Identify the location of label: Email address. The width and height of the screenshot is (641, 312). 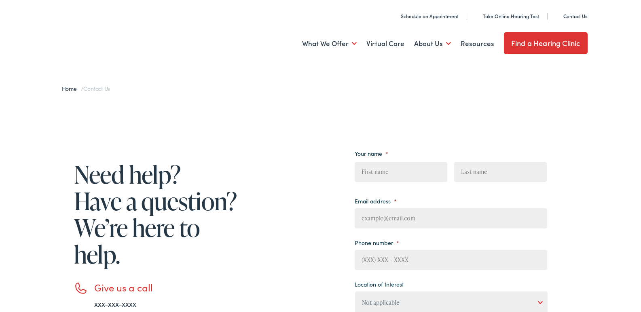
(376, 201).